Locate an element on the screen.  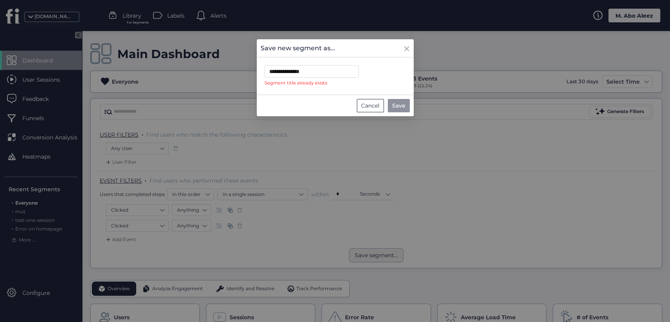
button: Close is located at coordinates (408, 47).